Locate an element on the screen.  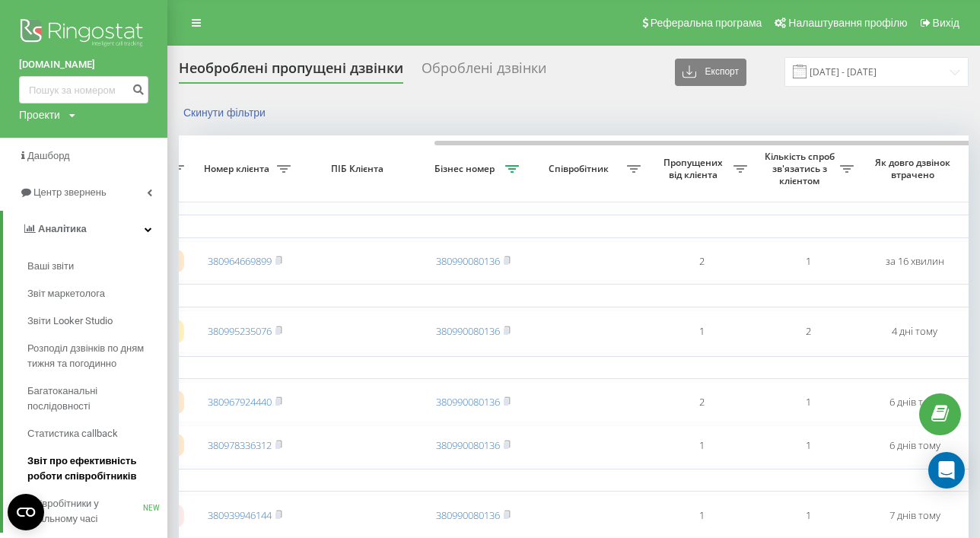
span: Звіт про ефективність роботи співробітників is located at coordinates (94, 469).